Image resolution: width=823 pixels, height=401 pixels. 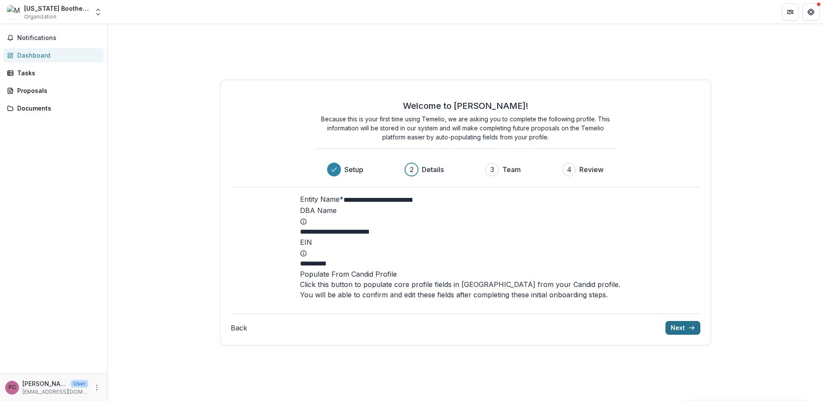 I want to click on h3: Details, so click(x=433, y=170).